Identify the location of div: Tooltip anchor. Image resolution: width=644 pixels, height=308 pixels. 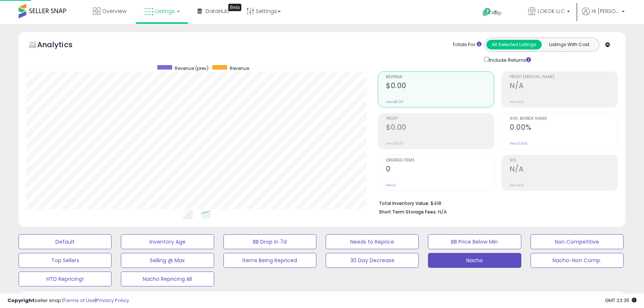
(234, 8).